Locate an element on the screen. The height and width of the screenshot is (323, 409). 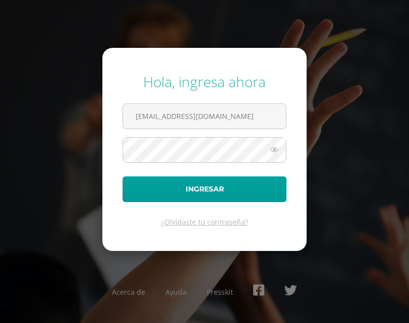
div: Hola, ingresa ahora is located at coordinates (204, 82).